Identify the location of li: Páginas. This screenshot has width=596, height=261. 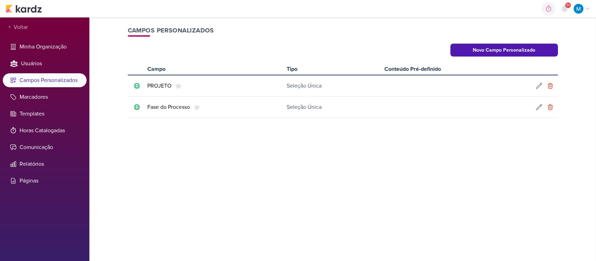
(45, 181).